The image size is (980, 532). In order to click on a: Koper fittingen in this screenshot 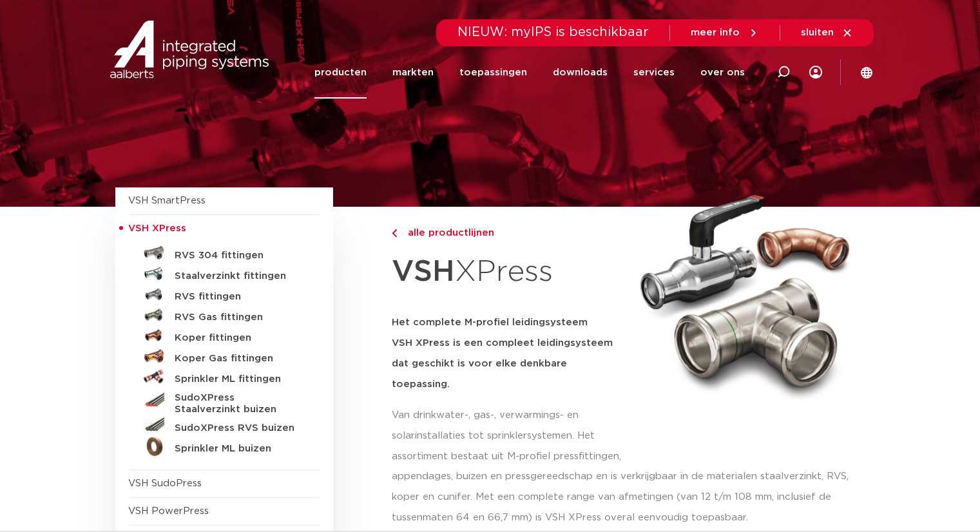, I will do `click(224, 335)`.